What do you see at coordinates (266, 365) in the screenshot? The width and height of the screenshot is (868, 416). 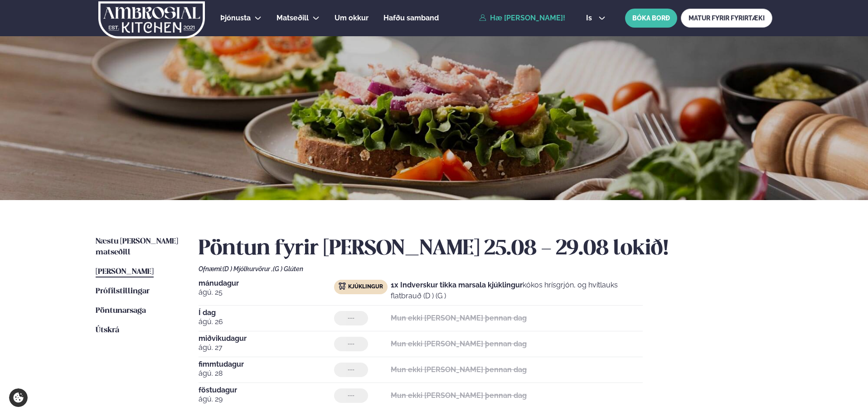 I see `span: fimmtudagur` at bounding box center [266, 365].